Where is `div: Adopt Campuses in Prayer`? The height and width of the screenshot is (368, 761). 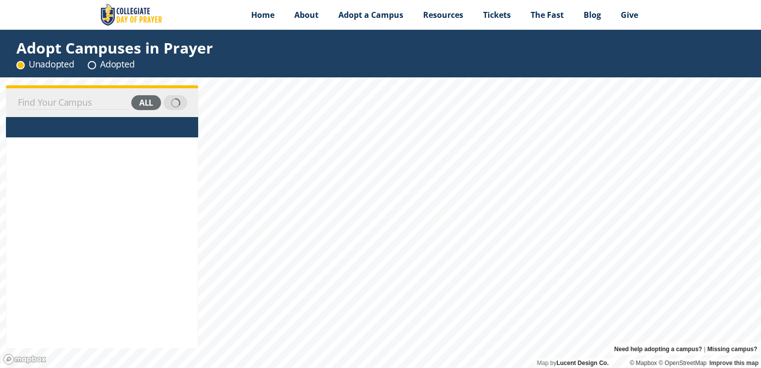
div: Adopt Campuses in Prayer is located at coordinates (114, 48).